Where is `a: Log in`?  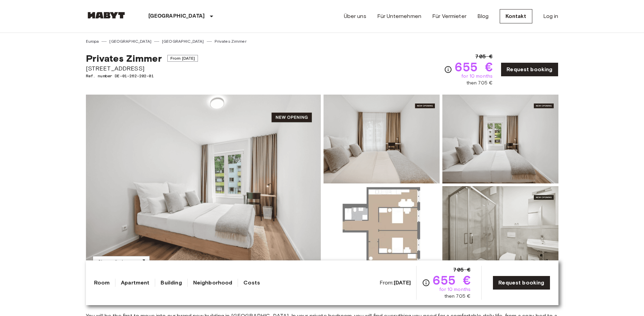 a: Log in is located at coordinates (551, 16).